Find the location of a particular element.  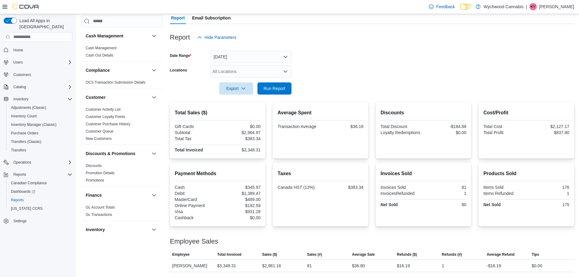

div: Online Payment is located at coordinates (195, 205).